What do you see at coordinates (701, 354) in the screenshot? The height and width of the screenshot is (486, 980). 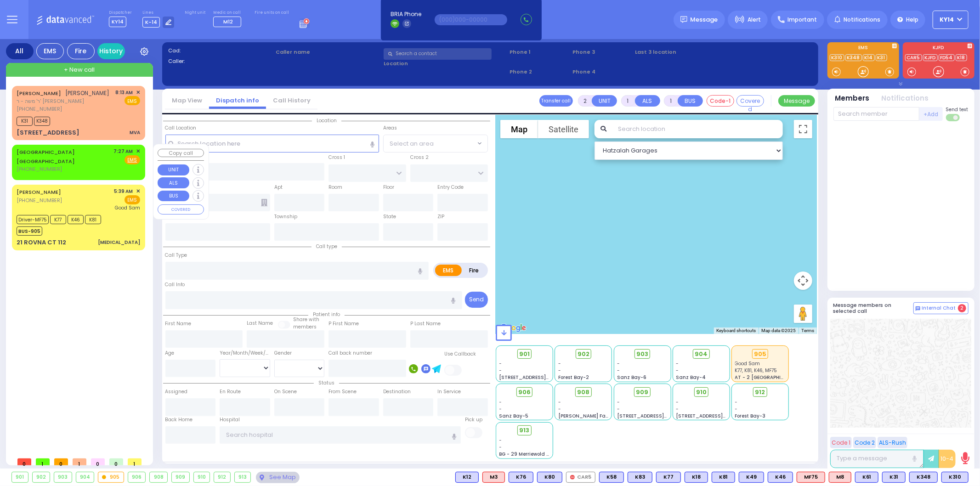 I see `span: 904` at bounding box center [701, 354].